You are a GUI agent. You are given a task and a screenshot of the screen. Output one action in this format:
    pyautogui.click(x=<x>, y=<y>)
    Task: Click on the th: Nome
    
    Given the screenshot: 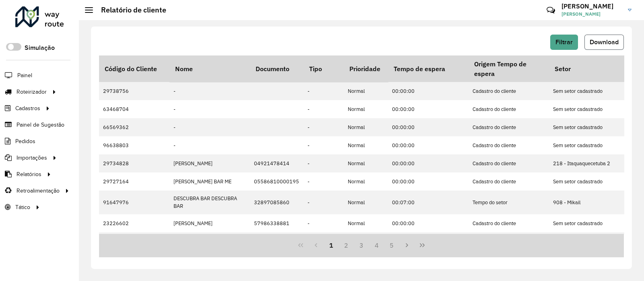 What is the action you would take?
    pyautogui.click(x=210, y=69)
    